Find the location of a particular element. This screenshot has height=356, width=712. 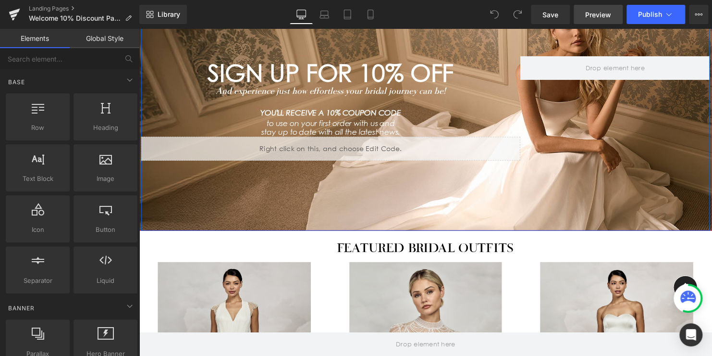

button: More is located at coordinates (699, 14).